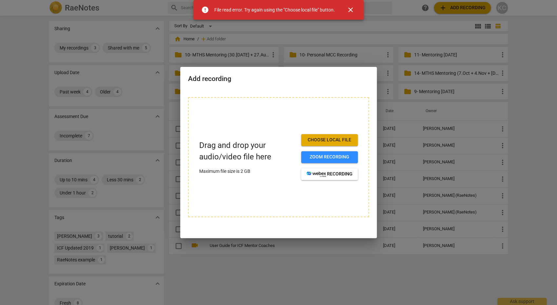 This screenshot has height=305, width=557. I want to click on span: error, so click(205, 10).